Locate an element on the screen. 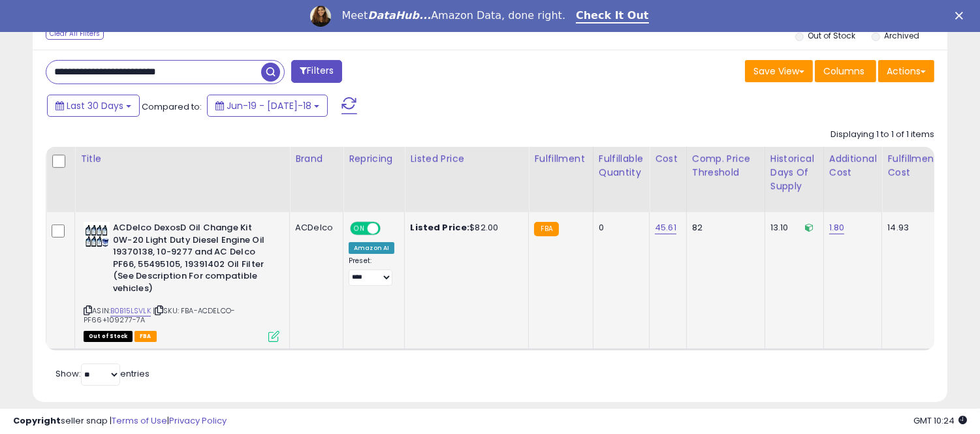 The height and width of the screenshot is (434, 980). div: 82 is located at coordinates (724, 228).